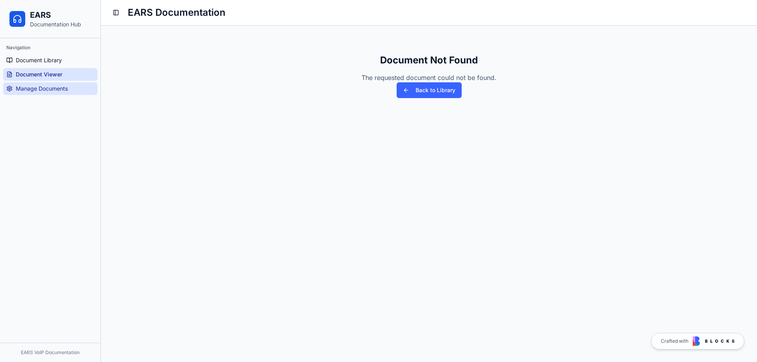 The width and height of the screenshot is (757, 362). What do you see at coordinates (50, 89) in the screenshot?
I see `a: Manage Documents` at bounding box center [50, 89].